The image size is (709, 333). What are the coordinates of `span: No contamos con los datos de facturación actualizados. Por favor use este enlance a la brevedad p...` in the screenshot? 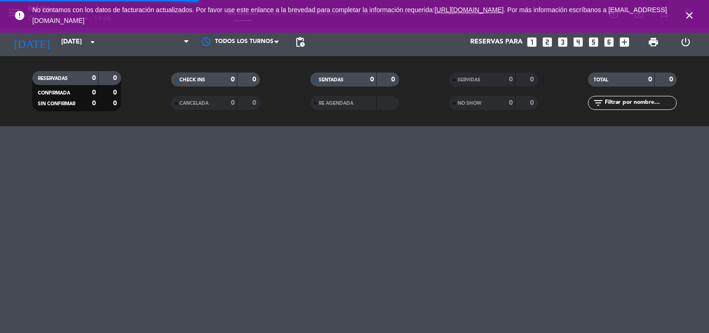 It's located at (350, 15).